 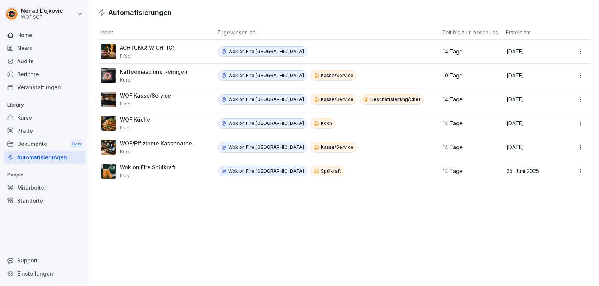 What do you see at coordinates (77, 144) in the screenshot?
I see `div: New` at bounding box center [77, 144].